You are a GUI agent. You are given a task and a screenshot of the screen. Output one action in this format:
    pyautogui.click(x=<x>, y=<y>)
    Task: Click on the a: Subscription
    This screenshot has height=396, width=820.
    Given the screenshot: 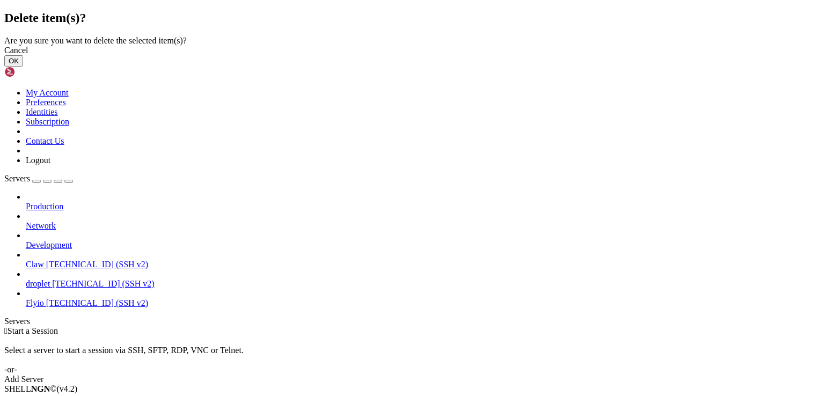 What is the action you would take?
    pyautogui.click(x=47, y=121)
    